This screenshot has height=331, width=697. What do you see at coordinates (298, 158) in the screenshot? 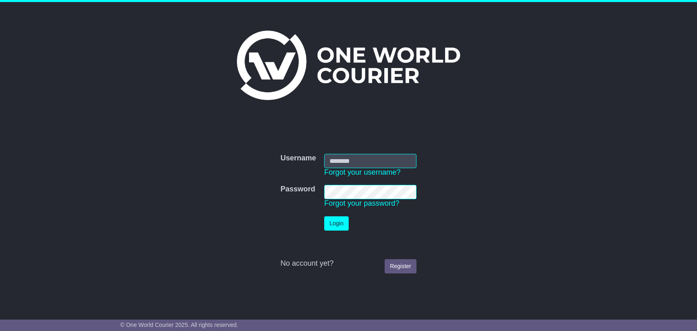
I see `label: Username` at bounding box center [298, 158].